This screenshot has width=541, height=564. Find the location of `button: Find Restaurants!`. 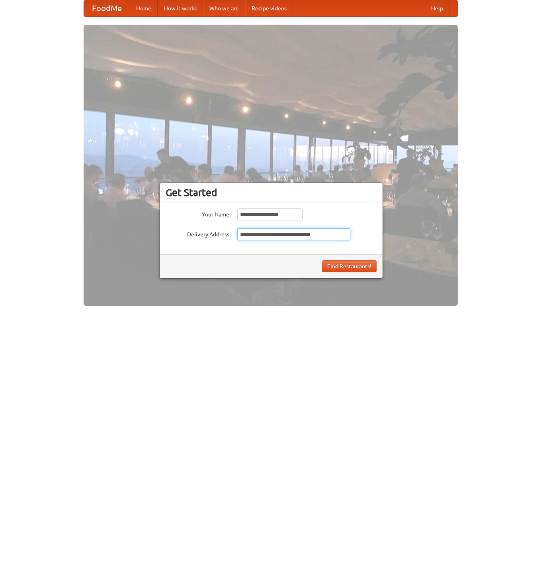

button: Find Restaurants! is located at coordinates (349, 266).